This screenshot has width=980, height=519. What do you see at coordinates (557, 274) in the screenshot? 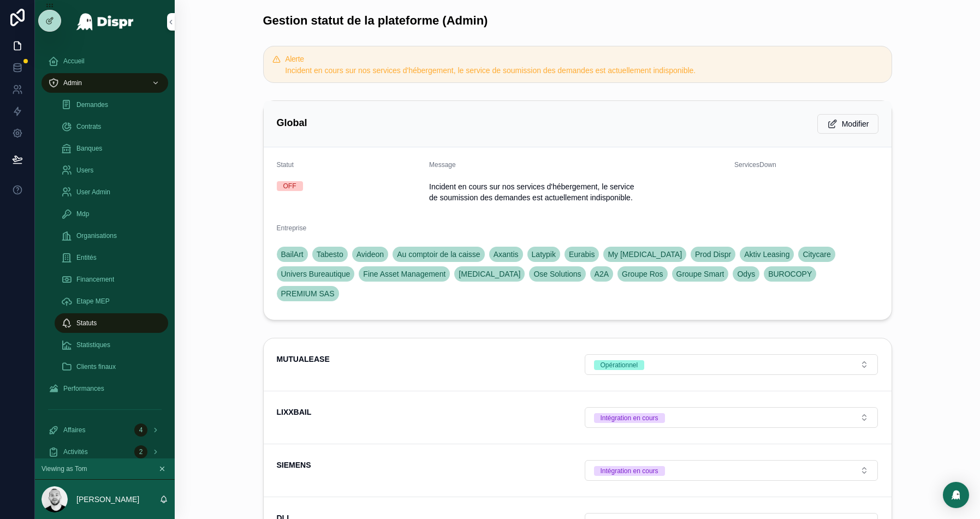
I see `a: Ose Solutions` at bounding box center [557, 274].